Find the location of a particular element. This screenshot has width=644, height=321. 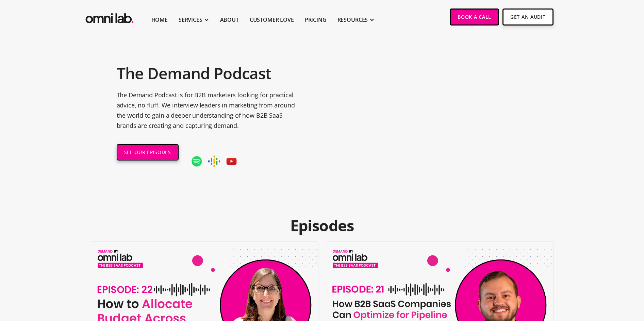

a: Book a Call is located at coordinates (475, 17).